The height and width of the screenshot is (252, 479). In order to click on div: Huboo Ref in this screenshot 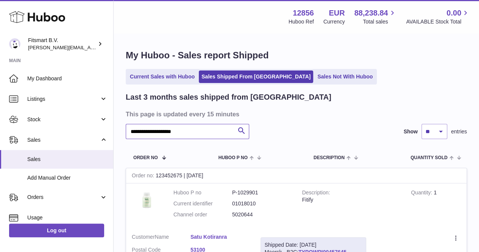, I will do `click(301, 22)`.